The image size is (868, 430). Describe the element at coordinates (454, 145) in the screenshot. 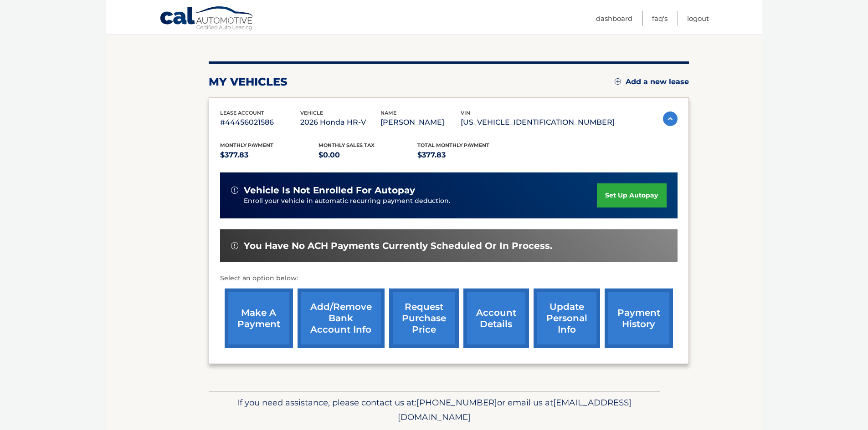

I see `span: Total Monthly Payment` at that location.